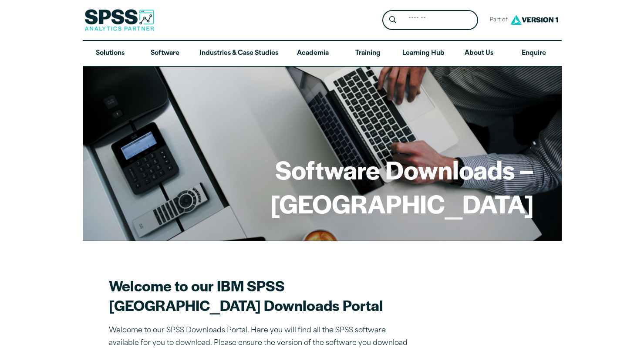  Describe the element at coordinates (322, 54) in the screenshot. I see `nav: Desktop version of site main menu` at that location.